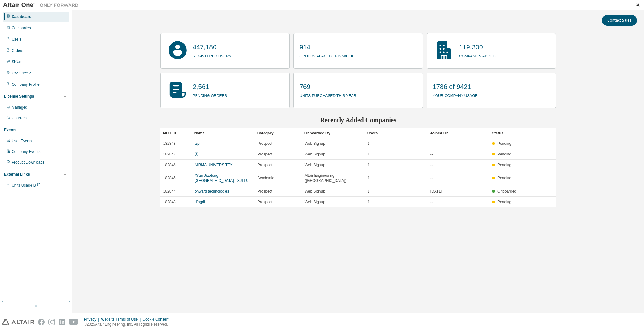  Describe the element at coordinates (223, 133) in the screenshot. I see `div: Name` at that location.